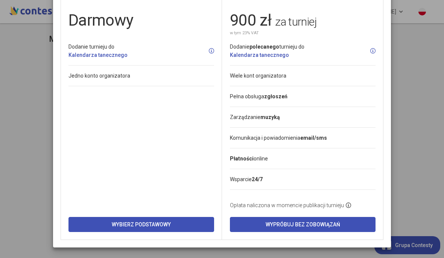  I want to click on span: za turniej, so click(296, 21).